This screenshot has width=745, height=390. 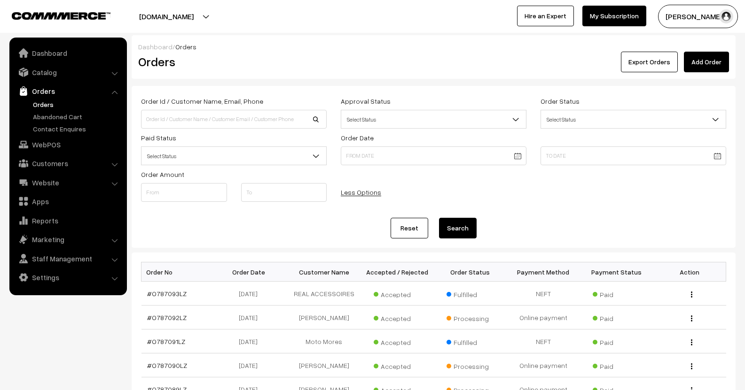 What do you see at coordinates (614, 16) in the screenshot?
I see `a: My Subscription` at bounding box center [614, 16].